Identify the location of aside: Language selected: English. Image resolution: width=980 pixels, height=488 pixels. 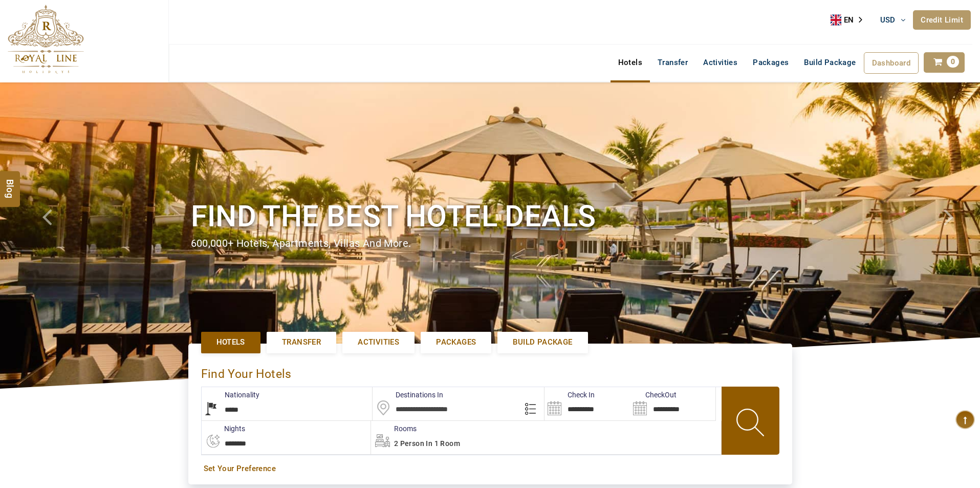
(850, 20).